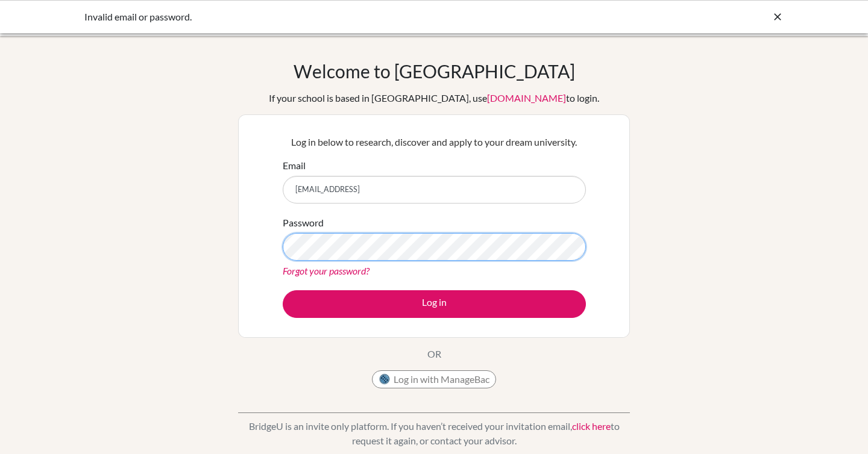 The width and height of the screenshot is (868, 454). I want to click on label: Password, so click(303, 223).